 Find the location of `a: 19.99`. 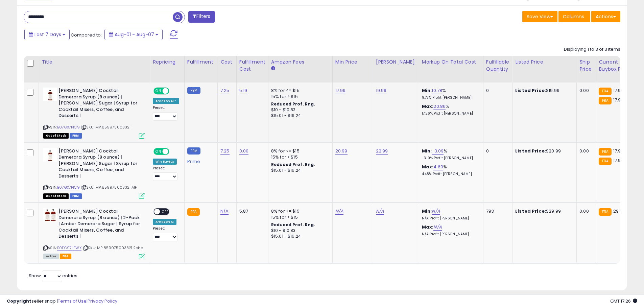

a: 19.99 is located at coordinates (381, 91).